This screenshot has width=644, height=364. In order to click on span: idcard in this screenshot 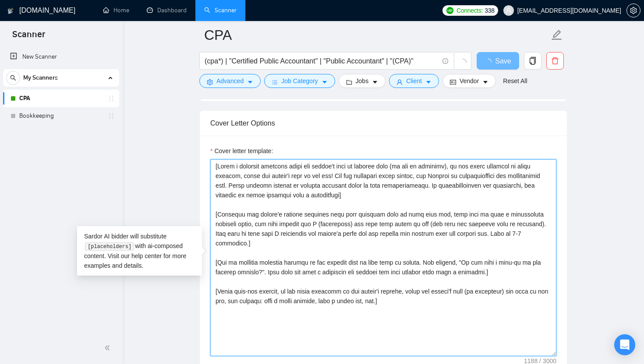, I will do `click(453, 82)`.